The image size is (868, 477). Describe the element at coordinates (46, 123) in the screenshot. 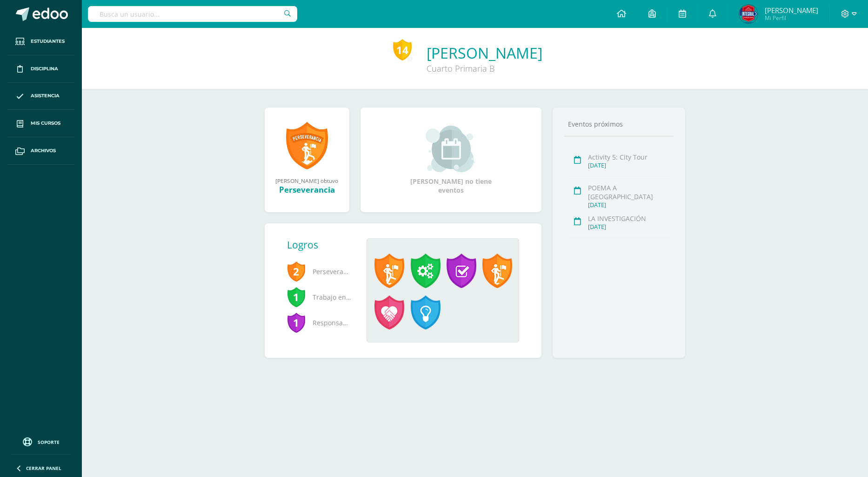

I see `span: Mis cursos` at that location.